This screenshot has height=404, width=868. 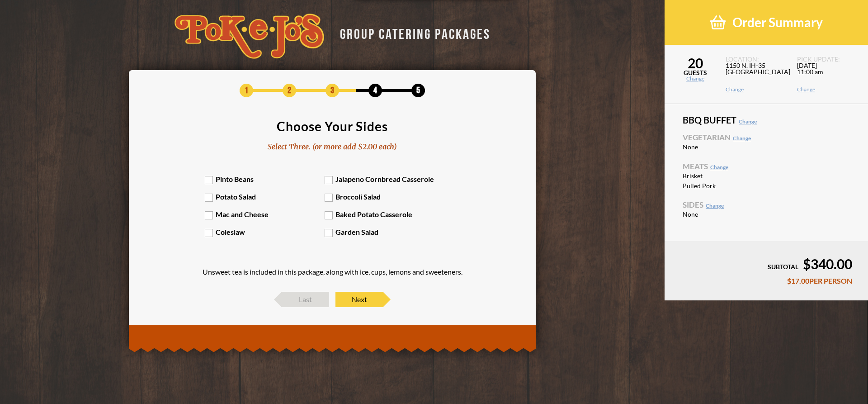 What do you see at coordinates (359, 300) in the screenshot?
I see `span: Next` at bounding box center [359, 300].